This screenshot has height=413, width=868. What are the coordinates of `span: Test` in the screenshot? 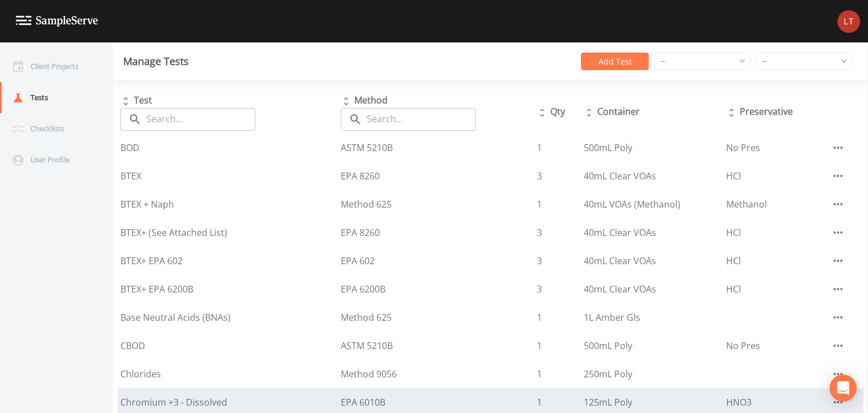 It's located at (143, 100).